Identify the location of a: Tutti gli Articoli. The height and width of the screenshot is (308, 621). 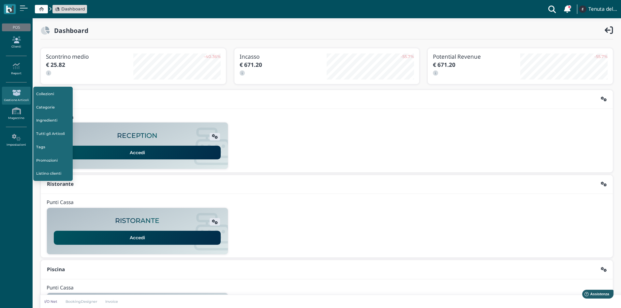
(53, 134).